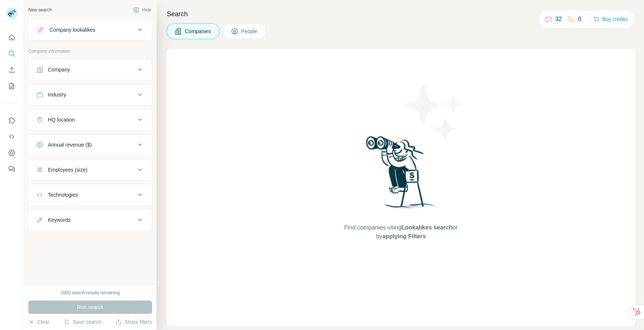  What do you see at coordinates (72, 30) in the screenshot?
I see `div: Company lookalikes` at bounding box center [72, 30].